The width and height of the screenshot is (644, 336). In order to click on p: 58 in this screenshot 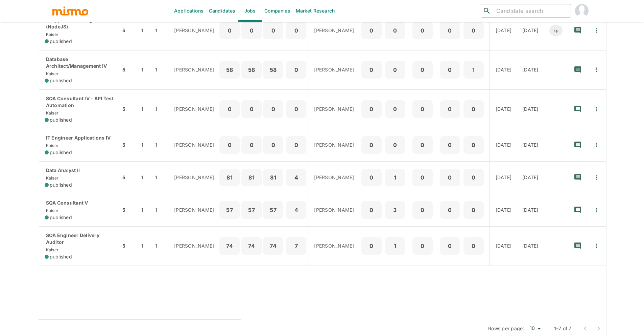, I will do `click(229, 70)`.